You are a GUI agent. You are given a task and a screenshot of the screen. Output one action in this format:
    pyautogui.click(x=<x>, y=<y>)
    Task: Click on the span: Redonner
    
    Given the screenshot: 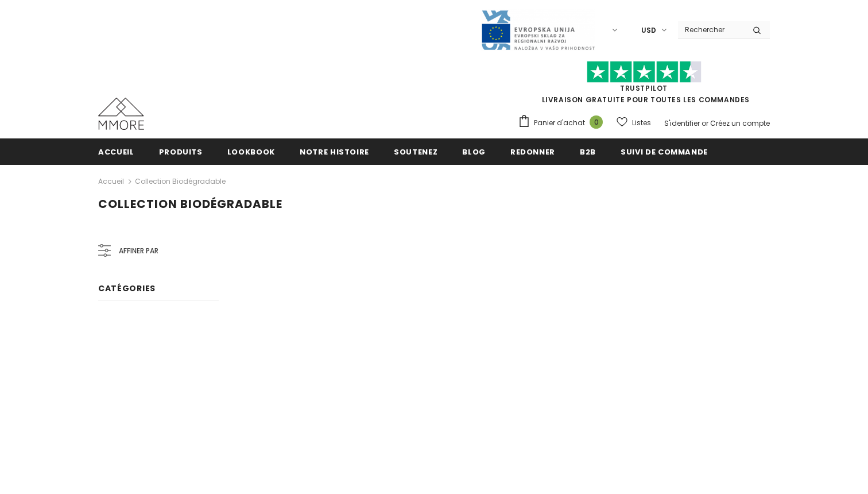 What is the action you would take?
    pyautogui.click(x=532, y=152)
    